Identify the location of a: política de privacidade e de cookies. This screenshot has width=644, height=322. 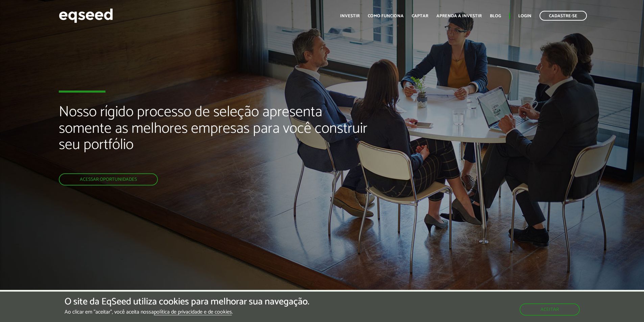
(193, 312).